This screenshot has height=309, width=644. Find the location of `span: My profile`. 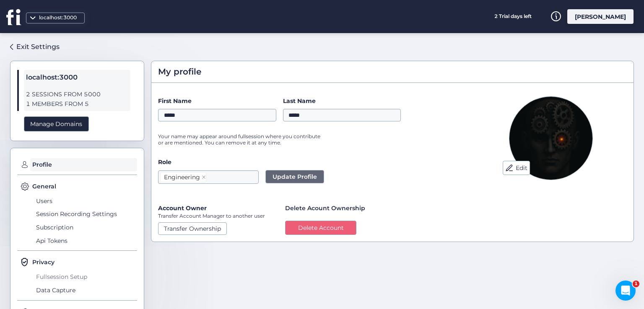

span: My profile is located at coordinates (179, 72).